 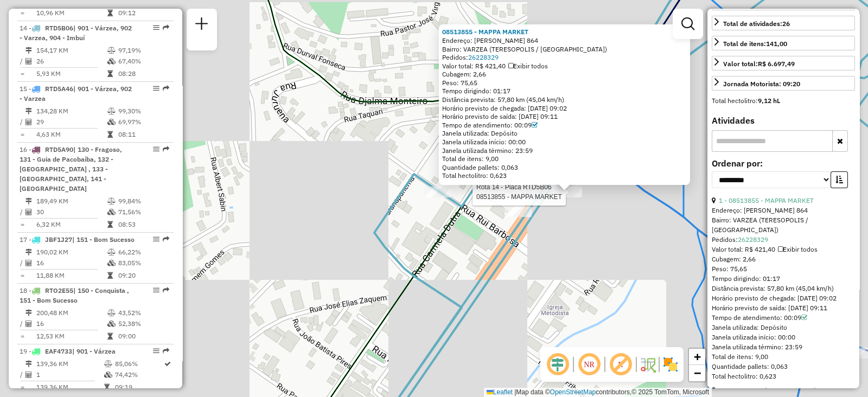 I want to click on td: 6,32 KM, so click(x=71, y=225).